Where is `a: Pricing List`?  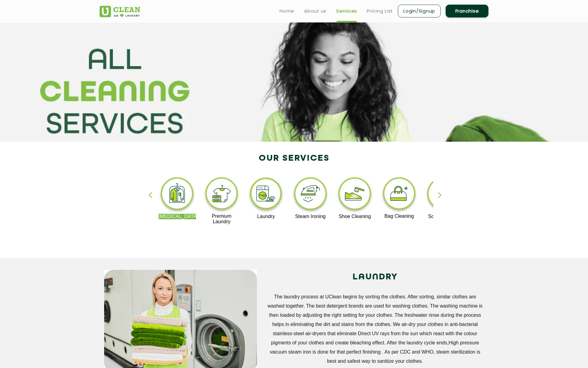
a: Pricing List is located at coordinates (380, 11).